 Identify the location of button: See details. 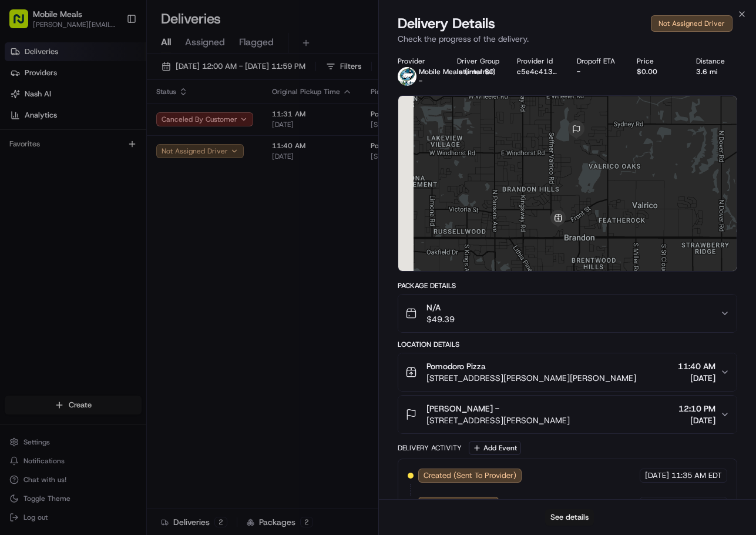
(569, 517).